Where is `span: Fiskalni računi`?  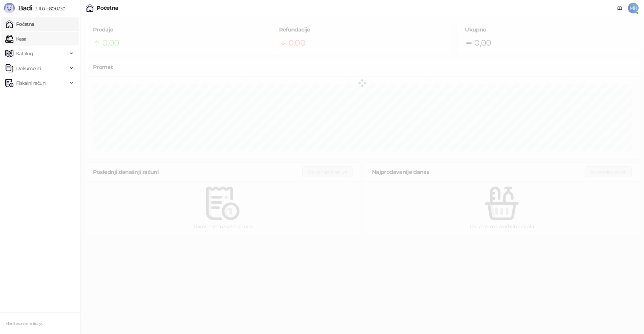 span: Fiskalni računi is located at coordinates (31, 83).